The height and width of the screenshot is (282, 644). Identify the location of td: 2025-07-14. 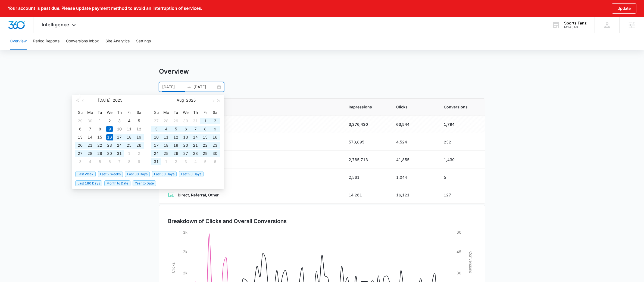
(90, 137).